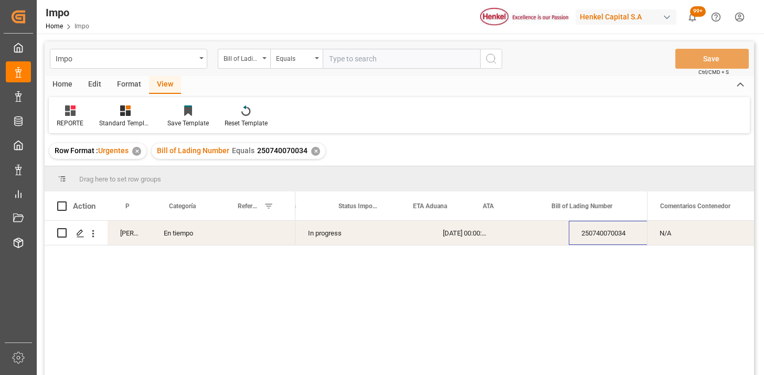 This screenshot has width=764, height=375. I want to click on span: 99+, so click(698, 12).